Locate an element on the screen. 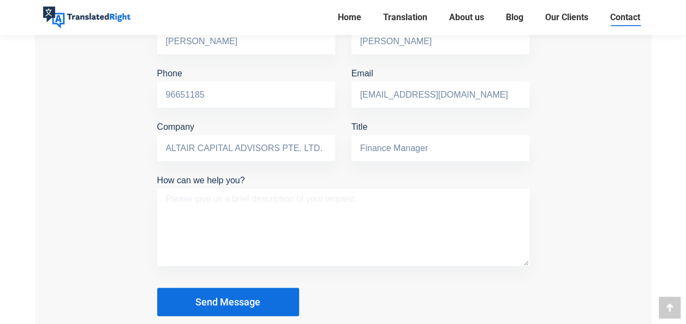  input: Last Name is located at coordinates (440, 41).